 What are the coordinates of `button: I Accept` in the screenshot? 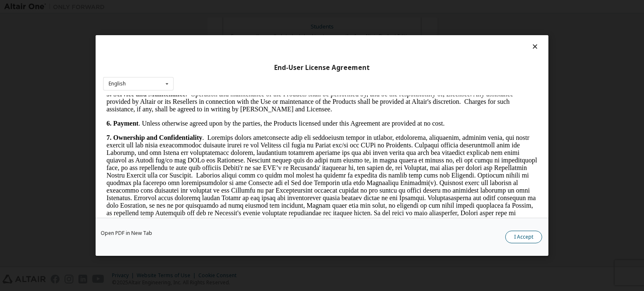 It's located at (524, 237).